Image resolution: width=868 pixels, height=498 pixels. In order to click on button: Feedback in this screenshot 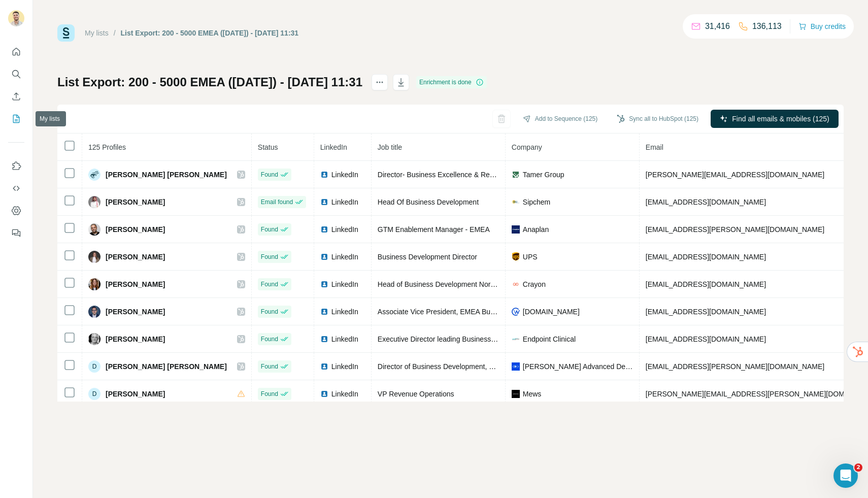, I will do `click(16, 233)`.